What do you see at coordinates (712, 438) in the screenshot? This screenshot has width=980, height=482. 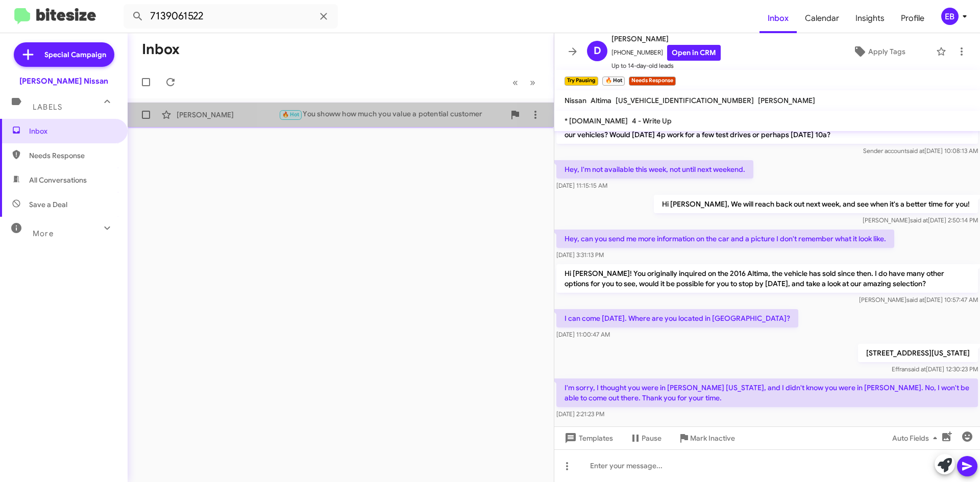 I see `span: Mark Inactive` at bounding box center [712, 438].